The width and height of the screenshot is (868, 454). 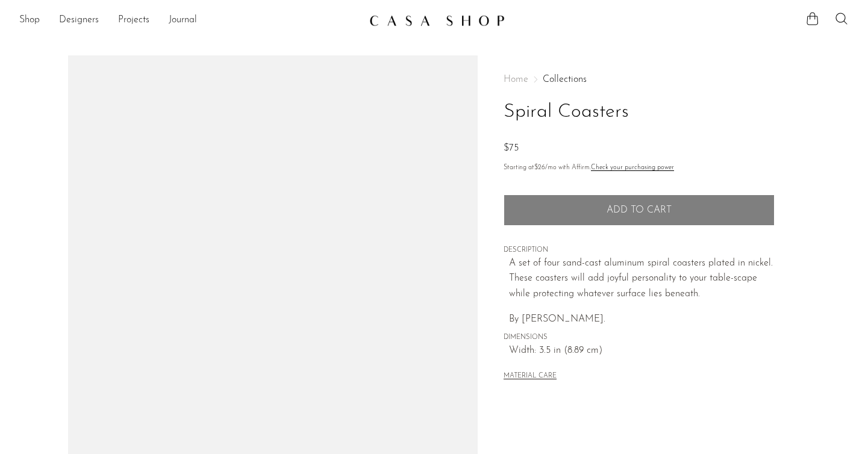 I want to click on a: Shop, so click(x=30, y=21).